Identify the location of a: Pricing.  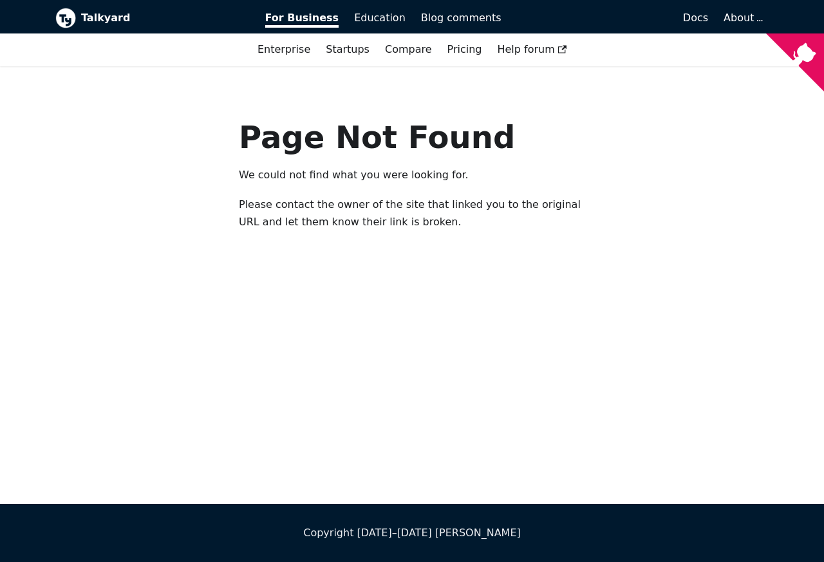
(465, 50).